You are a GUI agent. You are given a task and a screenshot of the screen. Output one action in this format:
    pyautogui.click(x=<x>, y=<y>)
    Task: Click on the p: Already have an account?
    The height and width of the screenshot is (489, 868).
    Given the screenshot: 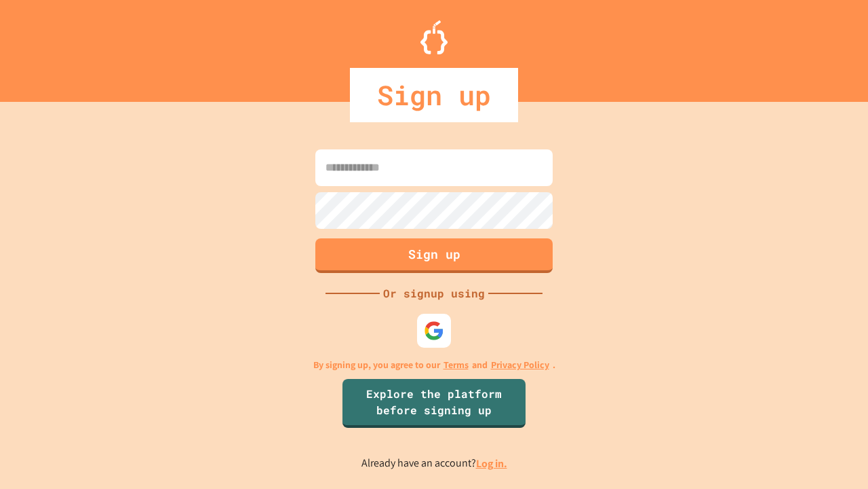 What is the action you would take?
    pyautogui.click(x=434, y=463)
    